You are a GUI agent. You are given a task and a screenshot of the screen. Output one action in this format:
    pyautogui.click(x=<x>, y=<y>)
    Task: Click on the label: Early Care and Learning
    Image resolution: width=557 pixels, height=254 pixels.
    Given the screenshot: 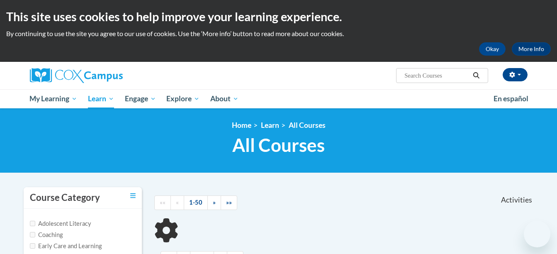 What is the action you would take?
    pyautogui.click(x=66, y=246)
    